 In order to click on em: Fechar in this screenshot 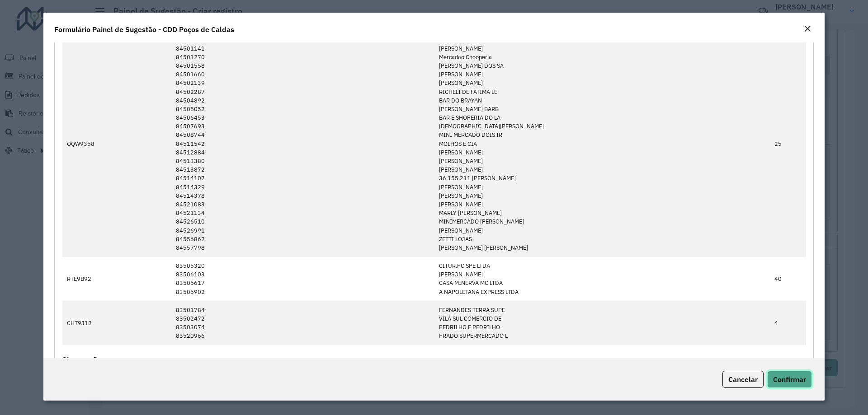, I will do `click(807, 29)`.